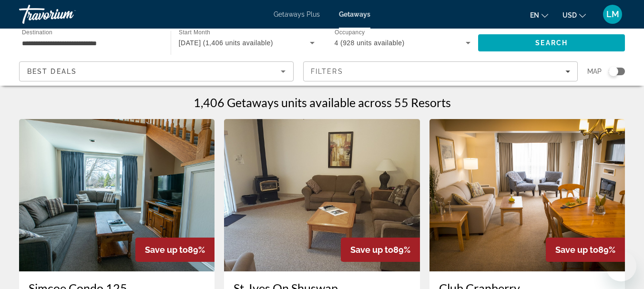 The width and height of the screenshot is (644, 289). I want to click on a: Travorium, so click(67, 14).